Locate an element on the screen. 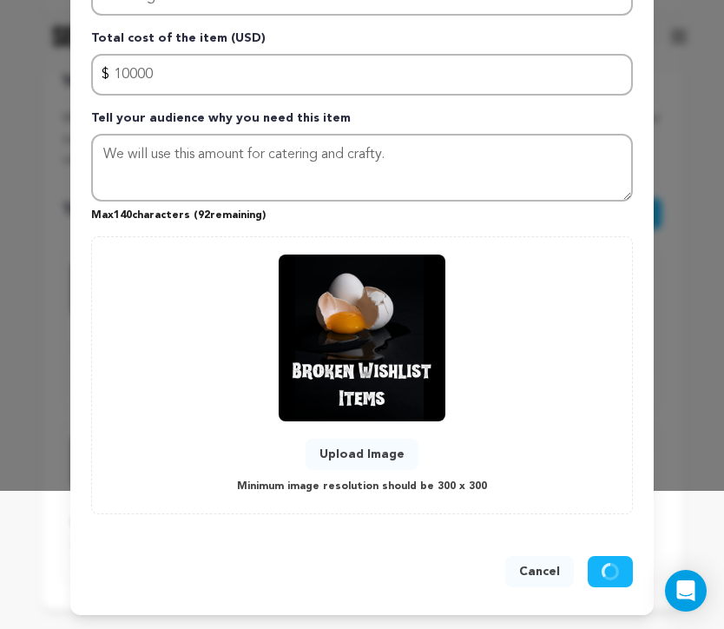  p: Tell your audience why you need this item is located at coordinates (362, 122).